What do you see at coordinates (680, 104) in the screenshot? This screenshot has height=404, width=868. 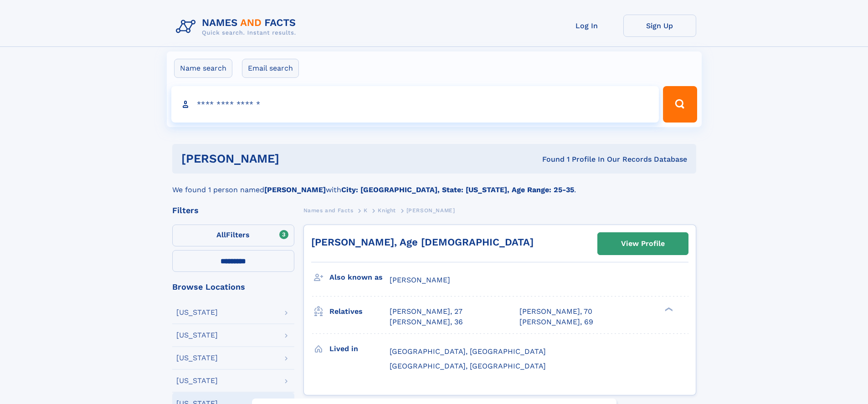 I see `button: Search Button` at bounding box center [680, 104].